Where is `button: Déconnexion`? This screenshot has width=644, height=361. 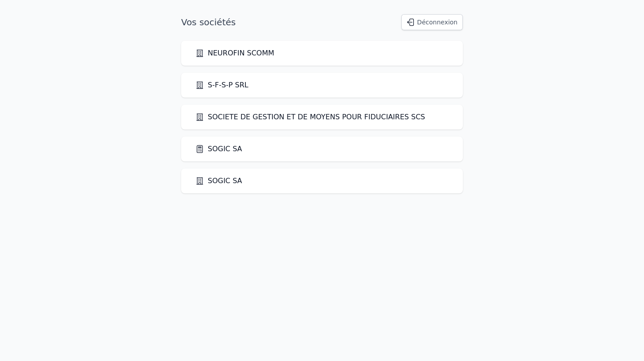 button: Déconnexion is located at coordinates (432, 22).